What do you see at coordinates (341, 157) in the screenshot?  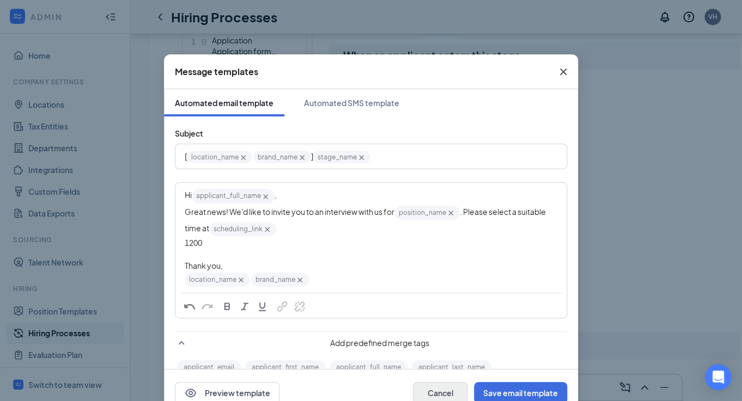 I see `span: stage_name‌‌‌‌` at bounding box center [341, 157].